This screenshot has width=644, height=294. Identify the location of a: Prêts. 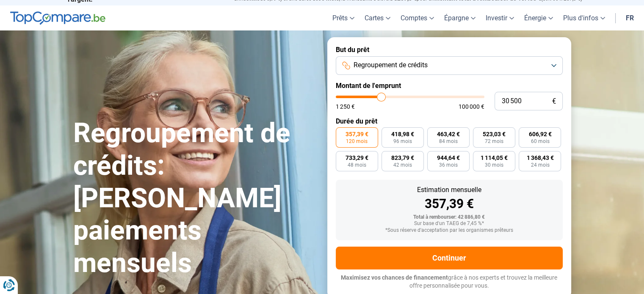
(343, 18).